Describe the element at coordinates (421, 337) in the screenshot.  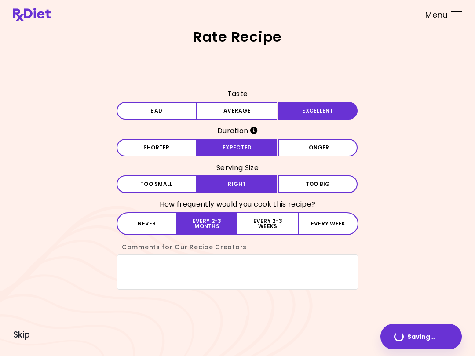
I see `button: Saving...` at that location.